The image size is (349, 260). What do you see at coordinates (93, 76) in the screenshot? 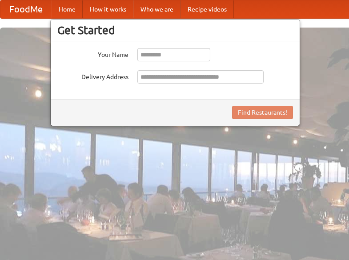
I see `label: Delivery Address` at bounding box center [93, 76].